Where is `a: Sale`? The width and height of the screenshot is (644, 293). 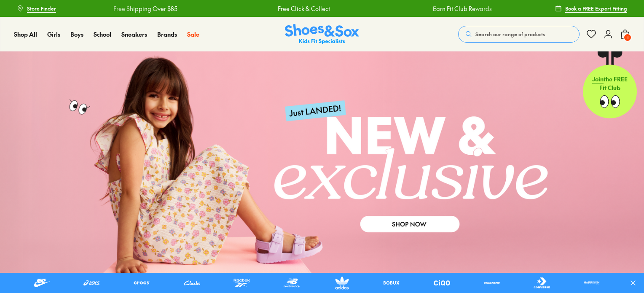 a: Sale is located at coordinates (193, 34).